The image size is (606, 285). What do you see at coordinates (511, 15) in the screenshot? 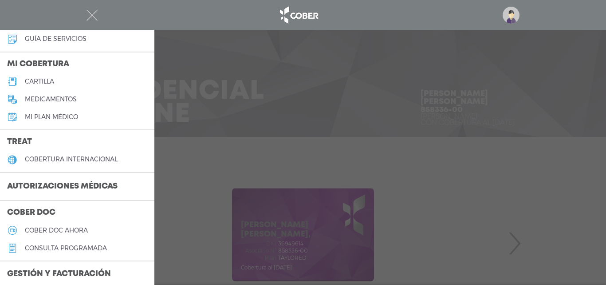
I see `img: profile-placeholder.svg` at bounding box center [511, 15].